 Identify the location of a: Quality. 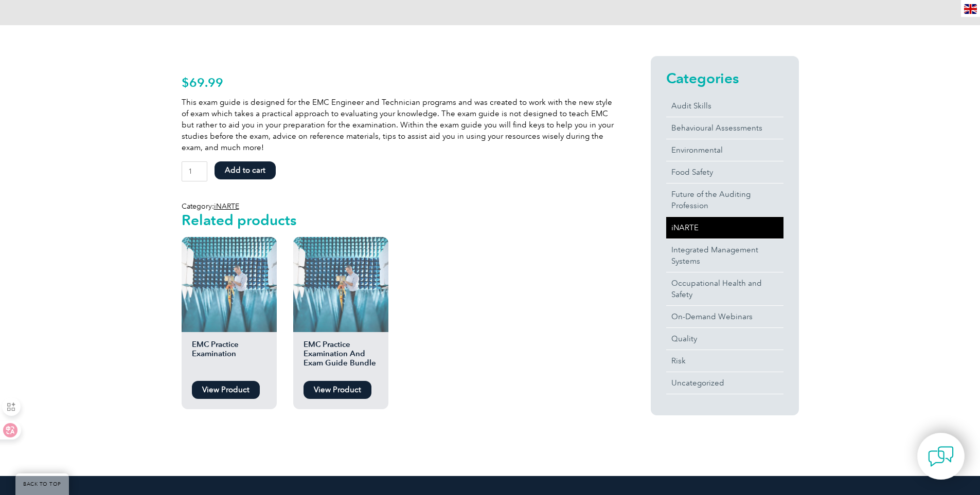
(725, 339).